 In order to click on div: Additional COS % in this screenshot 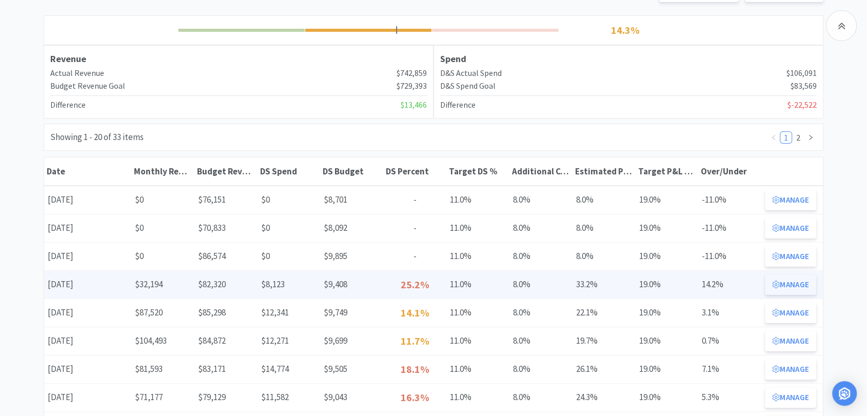, I will do `click(541, 171)`.